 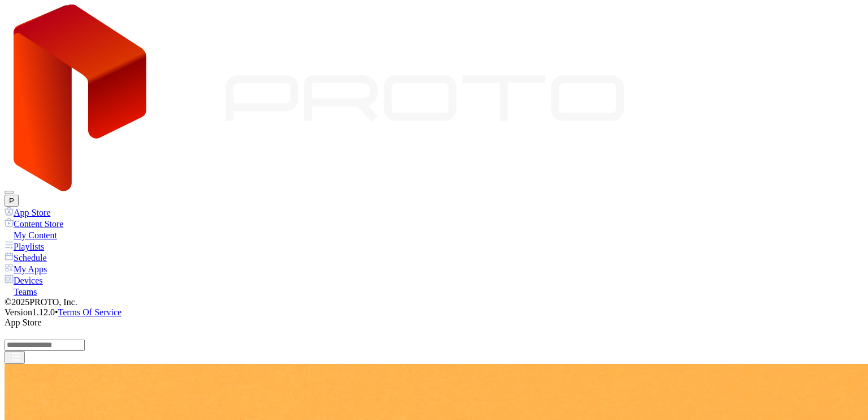 What do you see at coordinates (434, 257) in the screenshot?
I see `a: Schedule` at bounding box center [434, 257].